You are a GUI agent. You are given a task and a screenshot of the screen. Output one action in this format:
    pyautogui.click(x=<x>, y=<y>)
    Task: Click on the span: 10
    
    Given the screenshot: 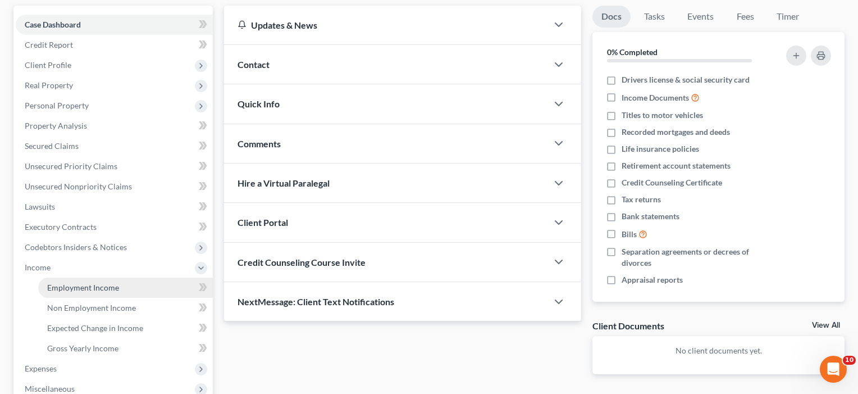 What is the action you would take?
    pyautogui.click(x=849, y=360)
    